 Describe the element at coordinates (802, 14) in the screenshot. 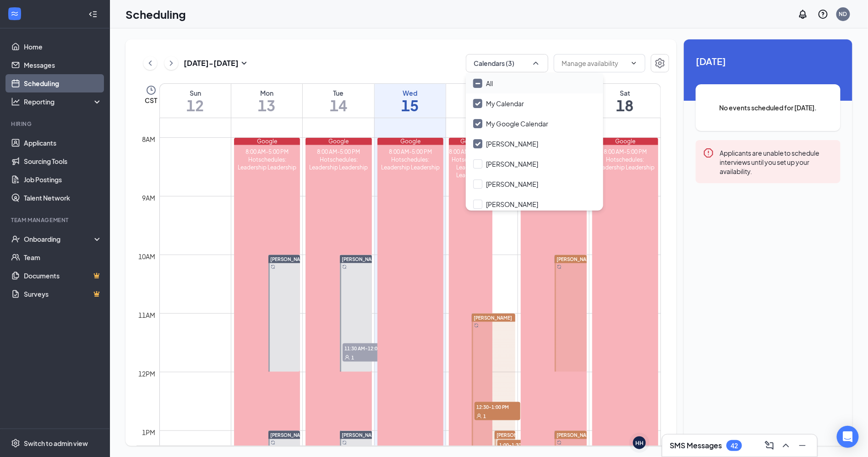

I see `svg: Notifications` at that location.